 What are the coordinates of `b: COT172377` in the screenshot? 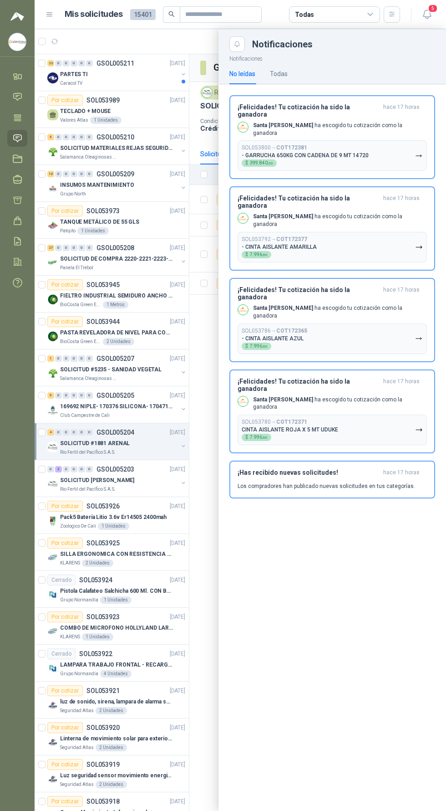 It's located at (292, 239).